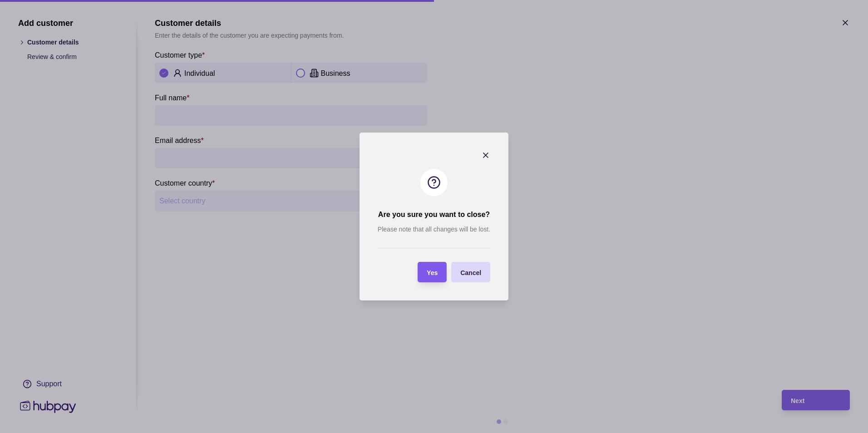  What do you see at coordinates (432, 271) in the screenshot?
I see `button: Yes` at bounding box center [432, 271].